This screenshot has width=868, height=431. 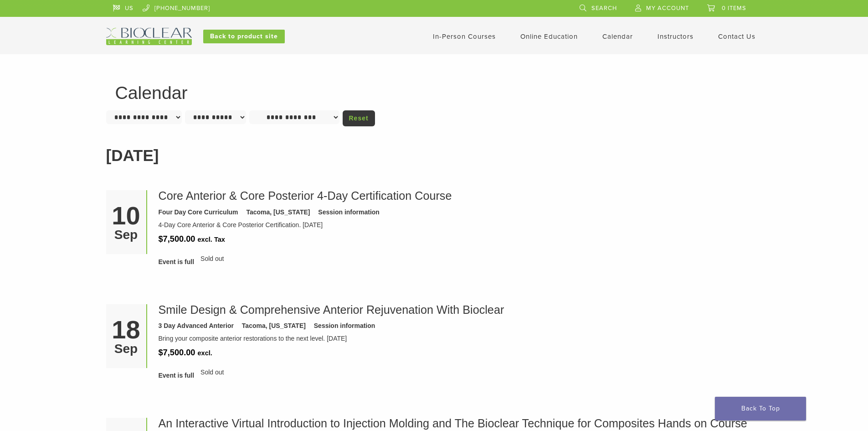 I want to click on a: Reset, so click(x=359, y=118).